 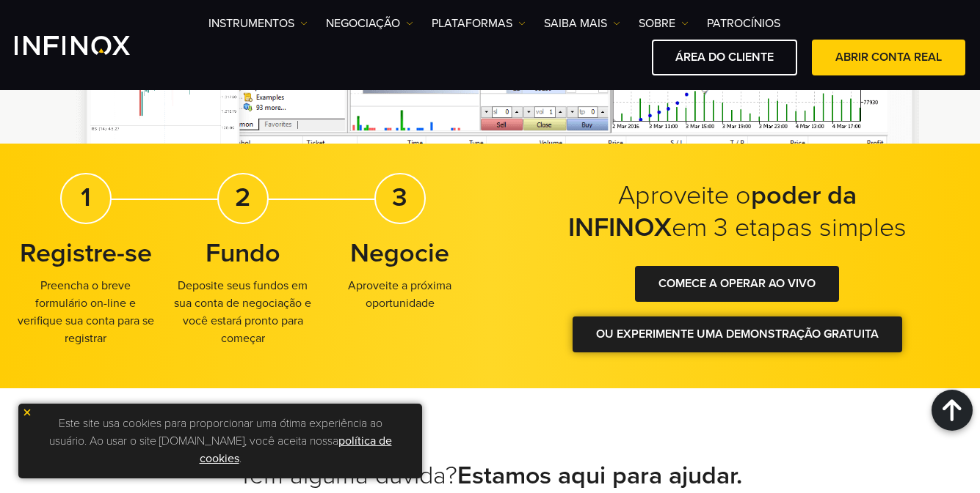 I want to click on strong: 3, so click(x=399, y=197).